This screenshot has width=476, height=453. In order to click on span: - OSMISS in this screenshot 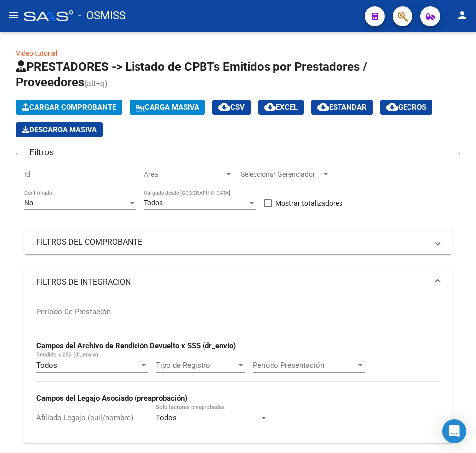, I will do `click(102, 16)`.